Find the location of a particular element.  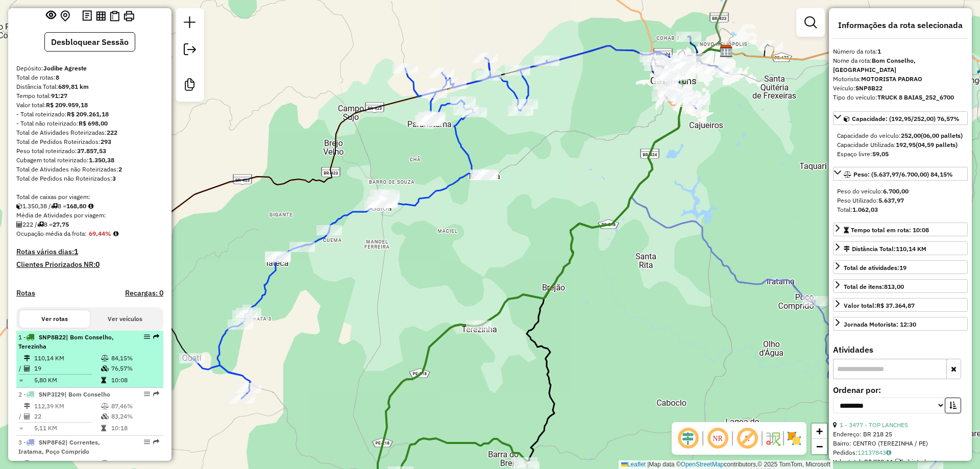

strong: R$ 209.261,18 is located at coordinates (87, 114).